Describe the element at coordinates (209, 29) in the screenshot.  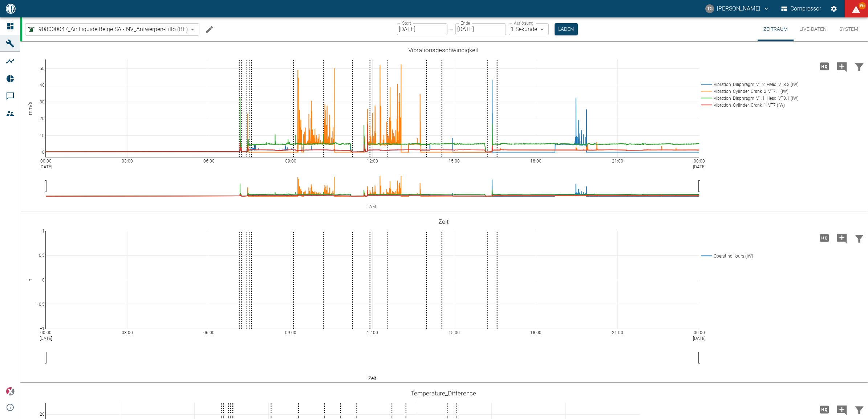
I see `button: Machine bearbeiten` at that location.